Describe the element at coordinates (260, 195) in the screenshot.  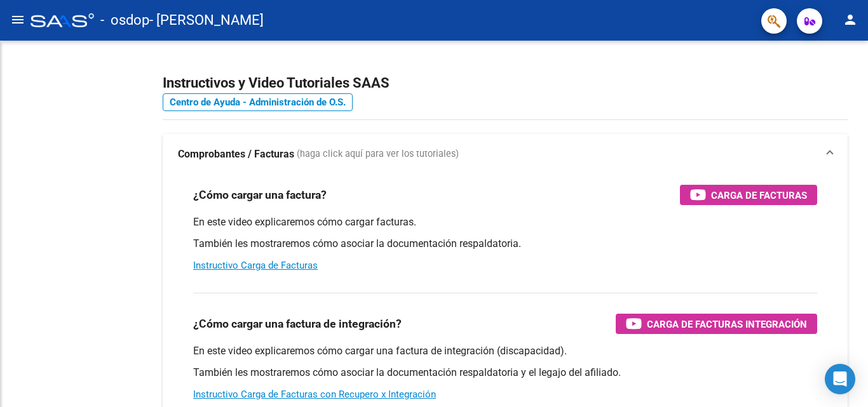
I see `h3: ¿Cómo cargar una factura?` at that location.